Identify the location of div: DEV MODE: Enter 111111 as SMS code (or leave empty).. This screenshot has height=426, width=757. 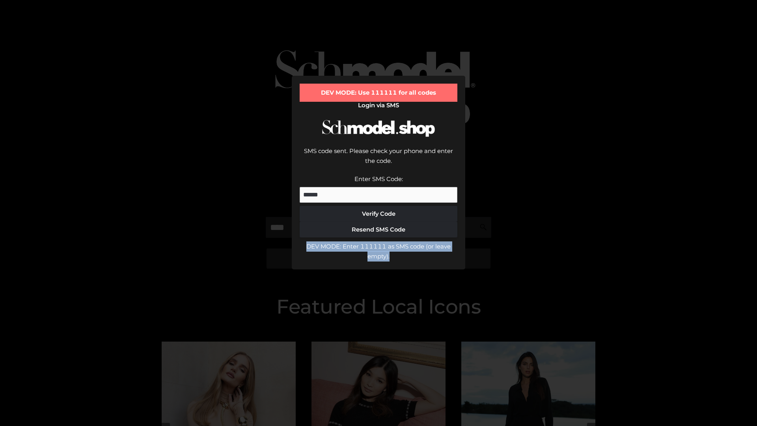
(378, 251).